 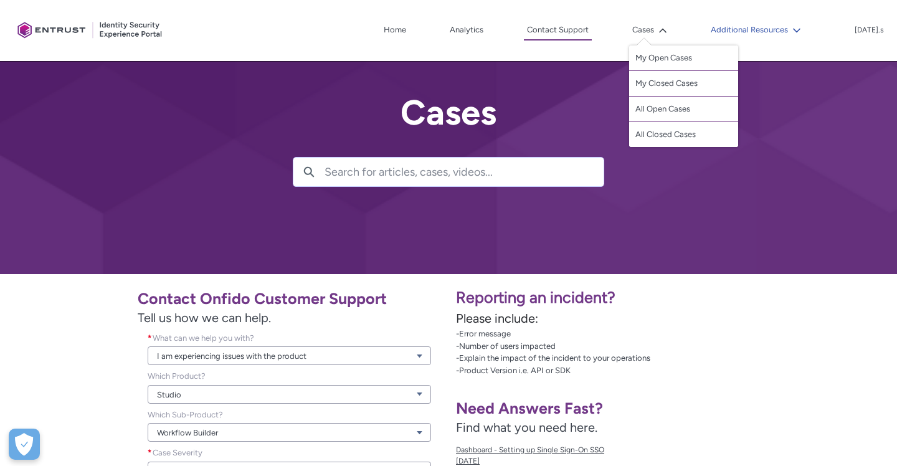 What do you see at coordinates (464, 172) in the screenshot?
I see `input: Search for articles, cases, videos...` at bounding box center [464, 172].